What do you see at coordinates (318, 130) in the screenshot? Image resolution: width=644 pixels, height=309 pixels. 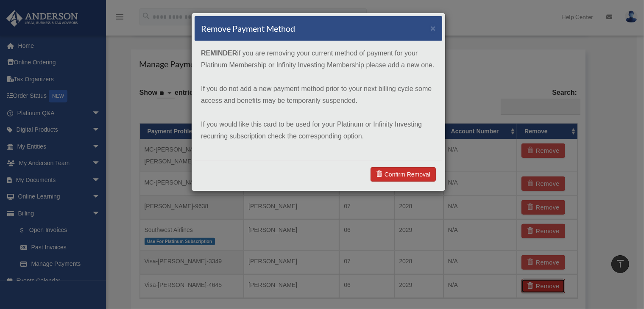 I see `p: If you would like this card to be used for your Platinum or Infinity Investing recurring subscrip...` at bounding box center [318, 130].